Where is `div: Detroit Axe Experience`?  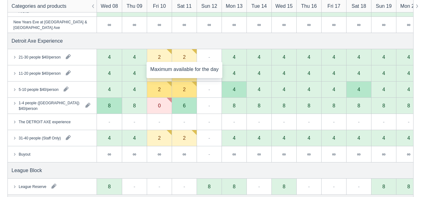
div: Detroit Axe Experience is located at coordinates (37, 41).